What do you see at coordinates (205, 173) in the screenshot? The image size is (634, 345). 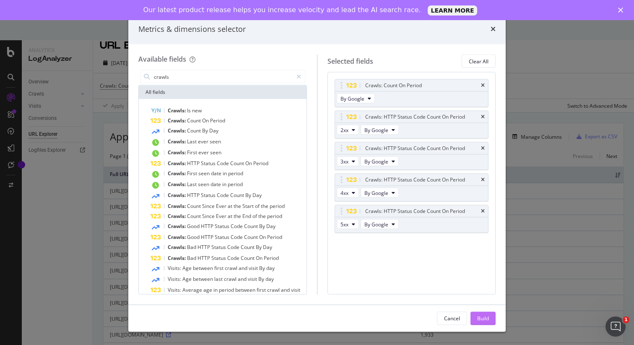 I see `span: seen` at bounding box center [205, 173].